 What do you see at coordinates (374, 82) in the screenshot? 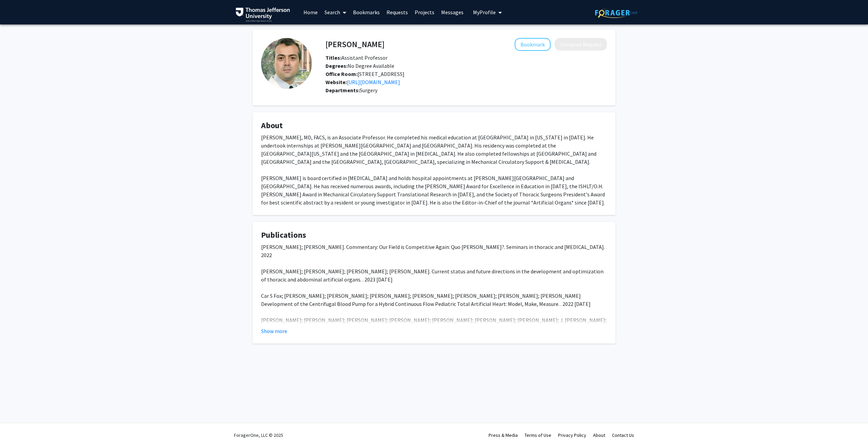
I see `a: Opens in a new tab` at bounding box center [374, 82].